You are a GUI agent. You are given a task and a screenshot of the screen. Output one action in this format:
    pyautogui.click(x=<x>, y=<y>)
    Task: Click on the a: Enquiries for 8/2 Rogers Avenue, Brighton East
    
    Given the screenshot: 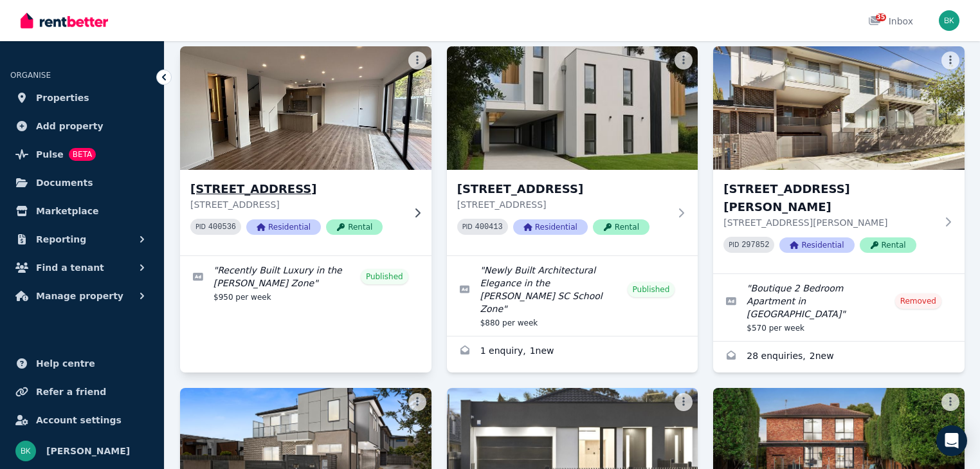 What is the action you would take?
    pyautogui.click(x=839, y=357)
    